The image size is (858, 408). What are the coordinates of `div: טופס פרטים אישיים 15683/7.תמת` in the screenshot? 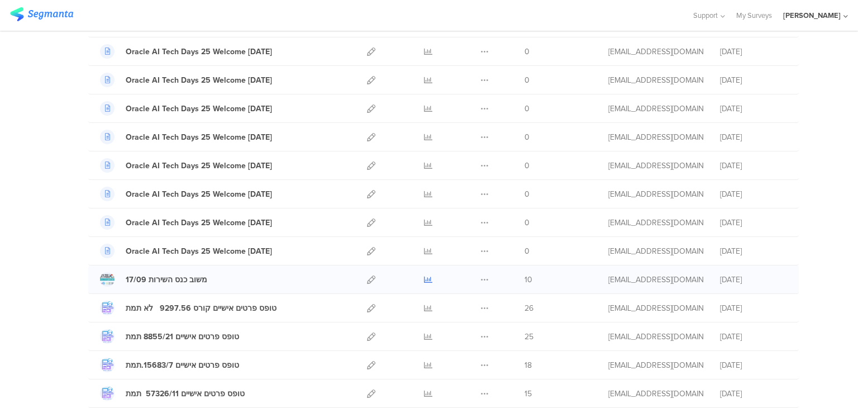 It's located at (182, 365).